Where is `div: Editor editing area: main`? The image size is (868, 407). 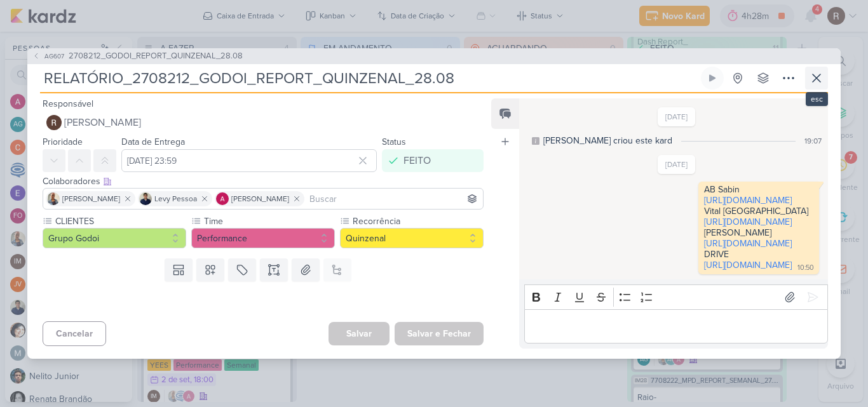 div: Editor editing area: main is located at coordinates (676, 327).